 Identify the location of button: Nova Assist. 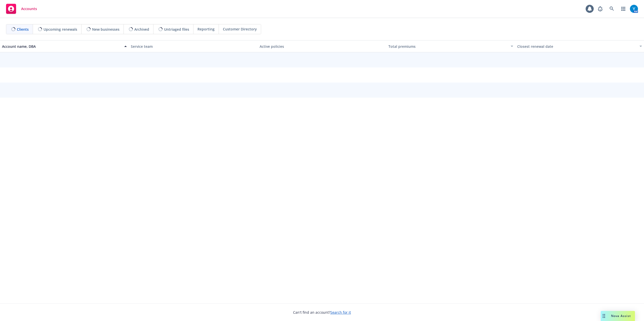
(618, 316).